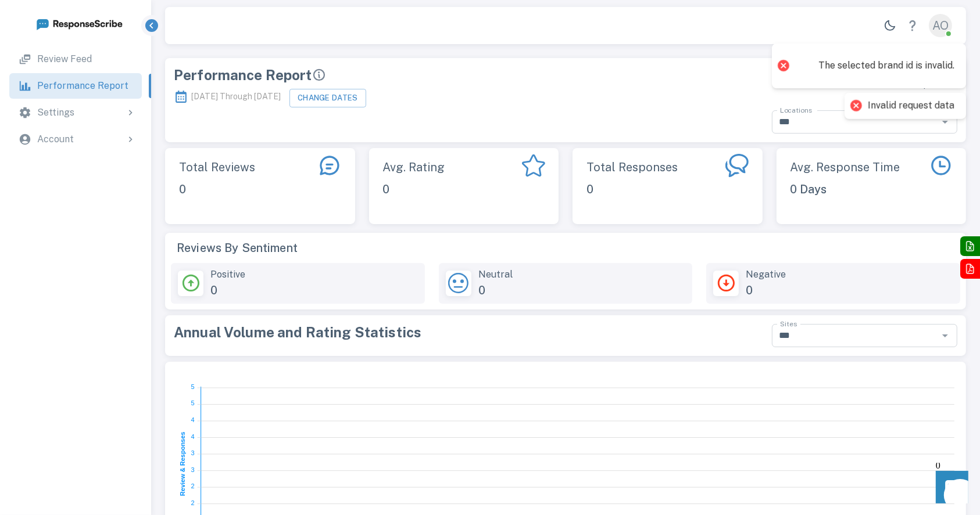 This screenshot has width=980, height=515. What do you see at coordinates (940, 26) in the screenshot?
I see `div: AO` at bounding box center [940, 26].